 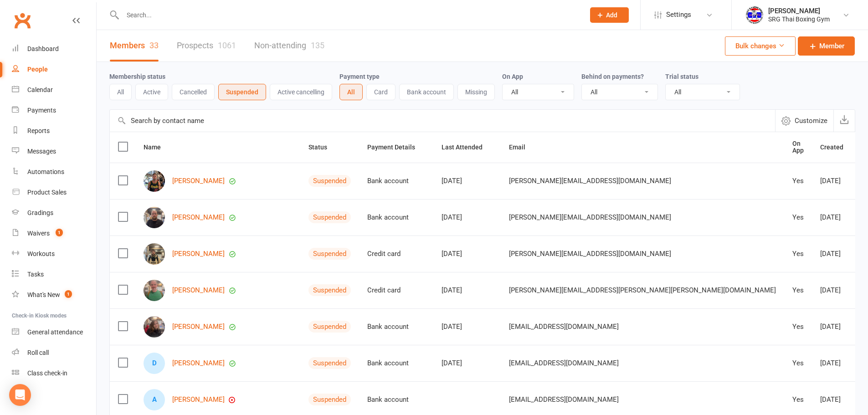 I want to click on div: Calendar, so click(x=40, y=90).